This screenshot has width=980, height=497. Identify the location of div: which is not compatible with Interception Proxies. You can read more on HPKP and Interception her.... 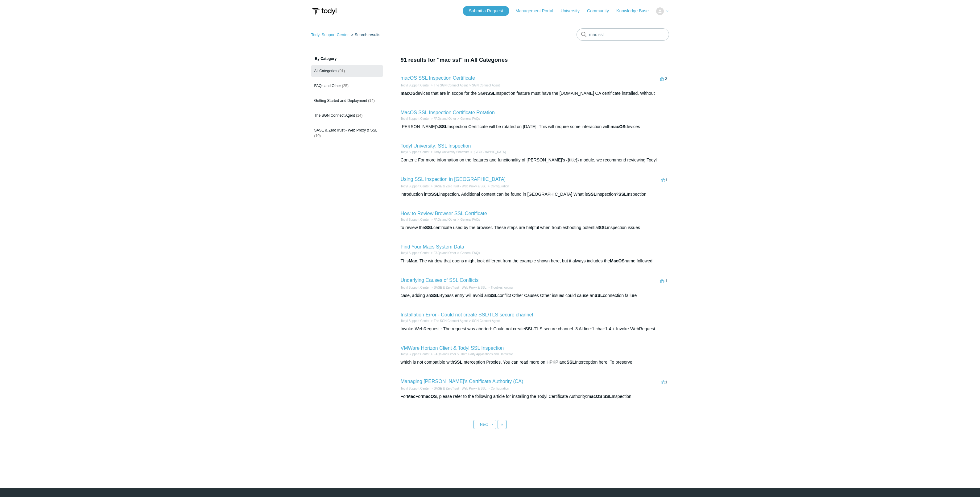
(535, 362).